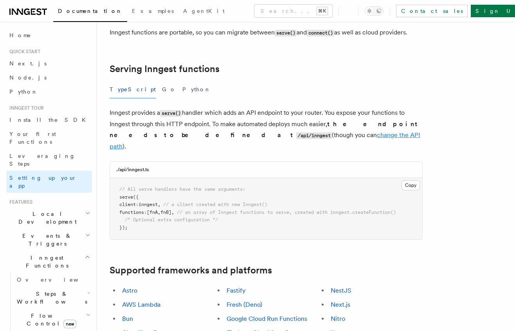  Describe the element at coordinates (49, 262) in the screenshot. I see `button: Inngest Functions` at that location.